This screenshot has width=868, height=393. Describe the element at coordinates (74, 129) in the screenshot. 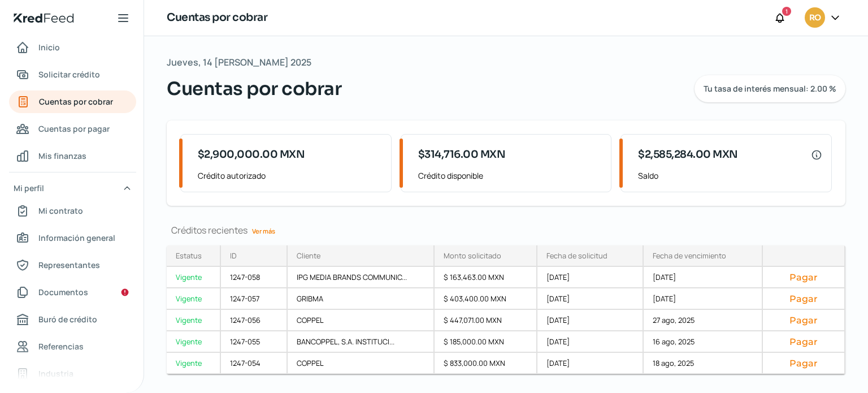

I see `span: Cuentas por pagar` at that location.